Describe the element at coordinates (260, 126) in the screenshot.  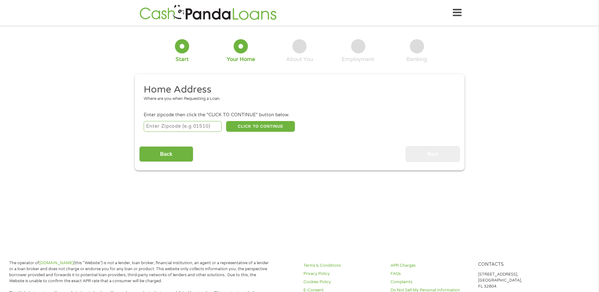
I see `button: CLICK TO CONTINUE` at that location.